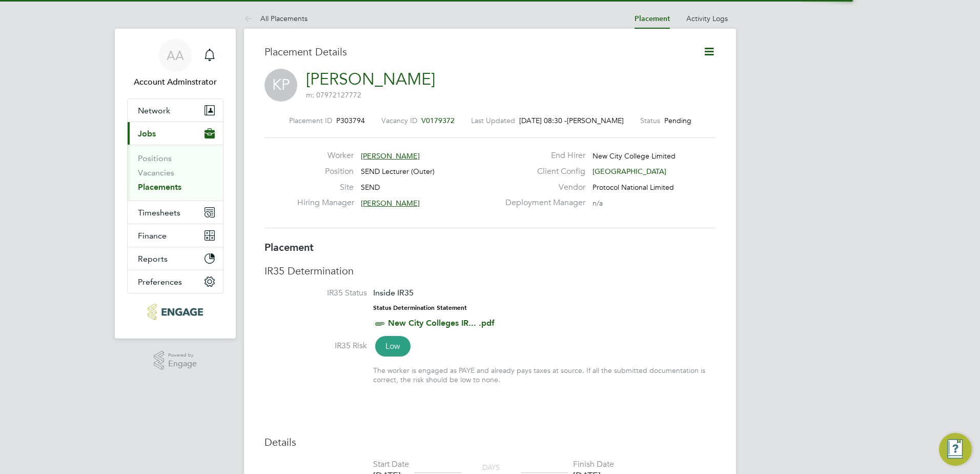 The height and width of the screenshot is (474, 980). Describe the element at coordinates (146, 134) in the screenshot. I see `span: Jobs` at that location.